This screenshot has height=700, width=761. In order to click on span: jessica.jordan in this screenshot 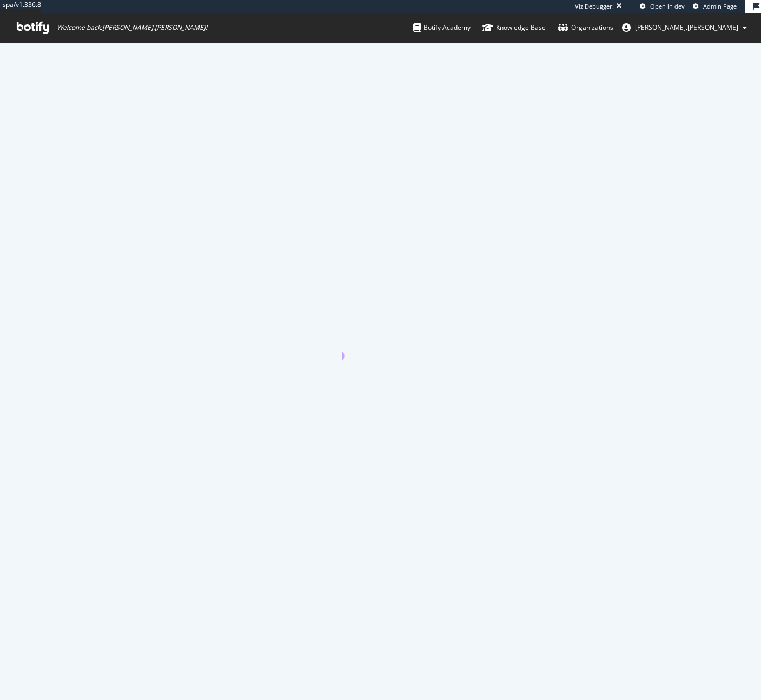, I will do `click(686, 27)`.